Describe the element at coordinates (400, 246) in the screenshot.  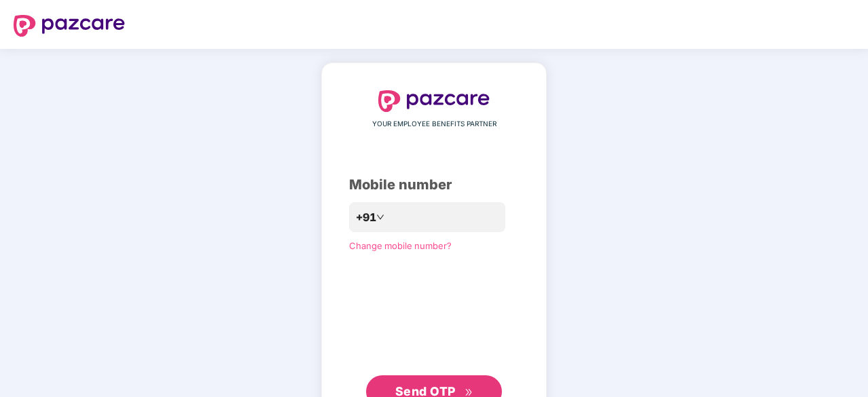
I see `span: Change mobile number?` at that location.